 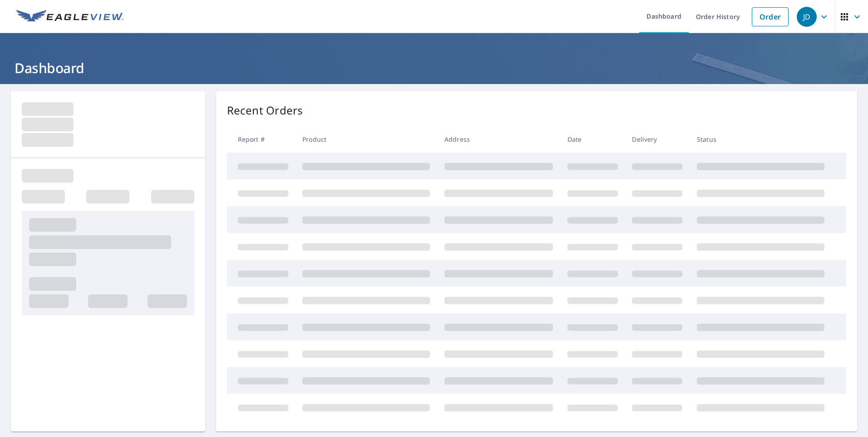 What do you see at coordinates (770, 17) in the screenshot?
I see `a: Order` at bounding box center [770, 17].